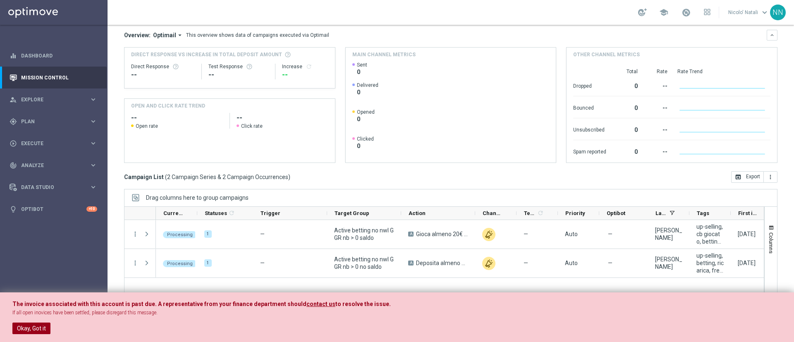  I want to click on i: keyboard_arrow_down, so click(772, 35).